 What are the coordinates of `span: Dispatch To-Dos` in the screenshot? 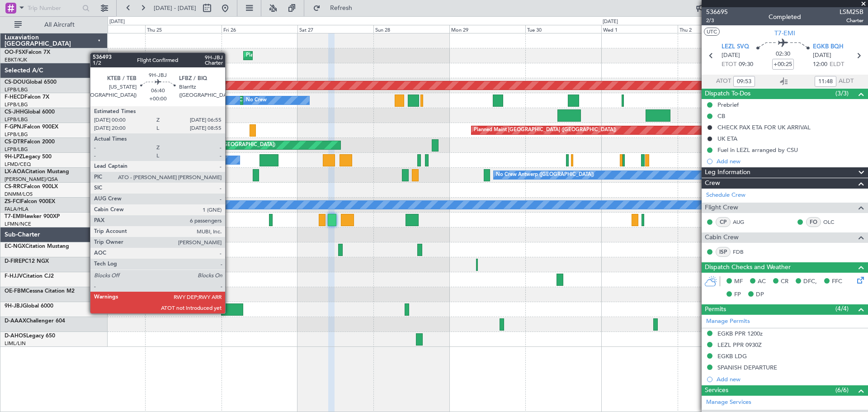 It's located at (727, 93).